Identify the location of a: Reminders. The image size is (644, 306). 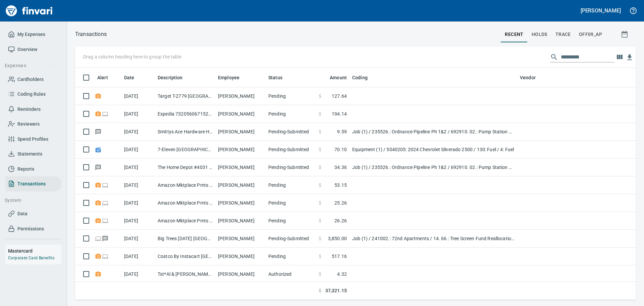
(33, 109).